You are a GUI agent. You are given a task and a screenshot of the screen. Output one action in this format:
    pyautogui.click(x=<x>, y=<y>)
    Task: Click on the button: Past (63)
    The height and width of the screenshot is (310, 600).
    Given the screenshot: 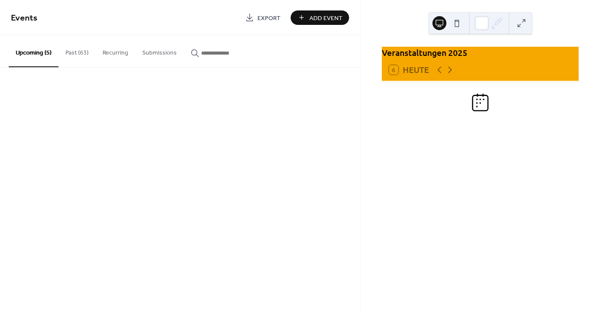 What is the action you would take?
    pyautogui.click(x=77, y=51)
    